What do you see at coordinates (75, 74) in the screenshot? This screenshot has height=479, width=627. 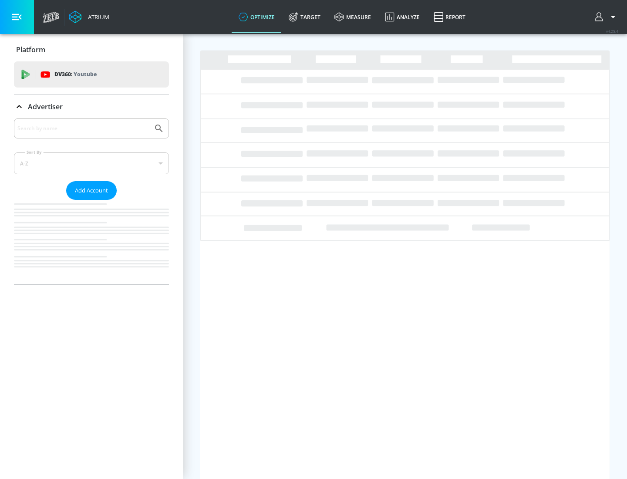 I see `p: DV360:` at bounding box center [75, 74].